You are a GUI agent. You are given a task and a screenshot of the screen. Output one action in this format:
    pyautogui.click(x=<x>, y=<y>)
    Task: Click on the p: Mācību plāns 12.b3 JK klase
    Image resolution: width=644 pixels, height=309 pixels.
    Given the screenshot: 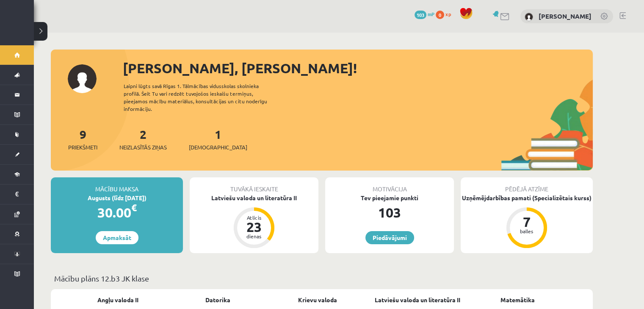 What is the action you would take?
    pyautogui.click(x=322, y=278)
    